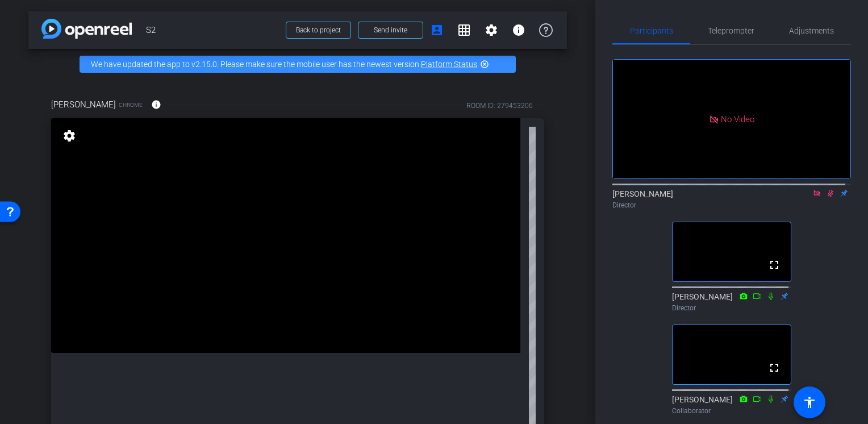 Image resolution: width=868 pixels, height=424 pixels. What do you see at coordinates (390, 30) in the screenshot?
I see `span: Send invite` at bounding box center [390, 30].